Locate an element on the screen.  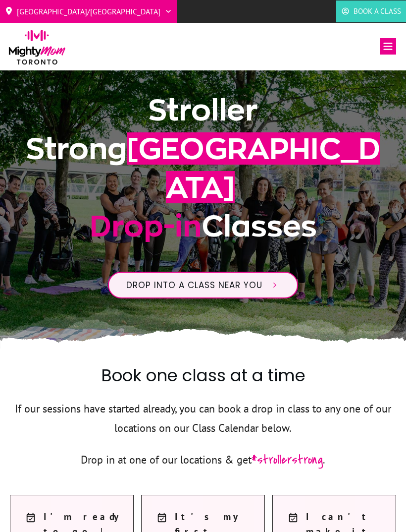
span: #strollerstrong is located at coordinates (287, 460).